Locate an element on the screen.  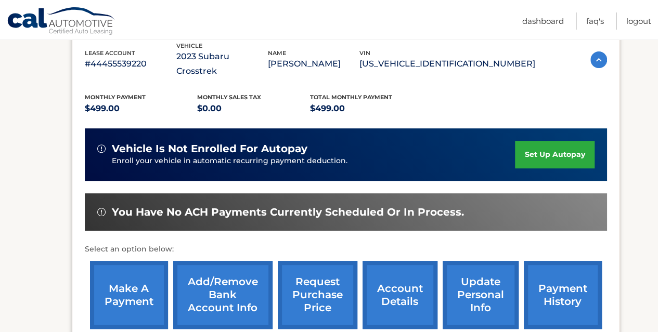
p: #44455539220 is located at coordinates (131, 64).